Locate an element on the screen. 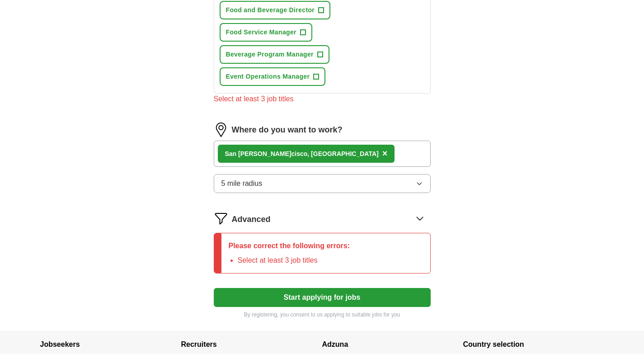  button: Start applying for jobs is located at coordinates (322, 297).